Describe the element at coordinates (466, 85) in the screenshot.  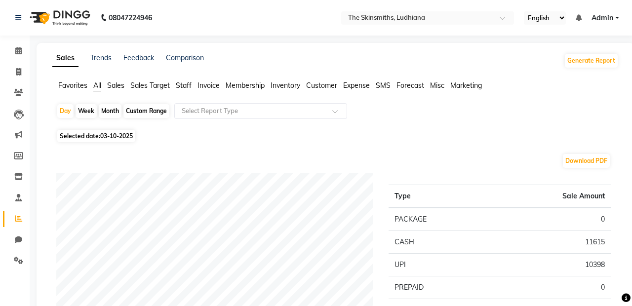
I see `span: Marketing` at that location.